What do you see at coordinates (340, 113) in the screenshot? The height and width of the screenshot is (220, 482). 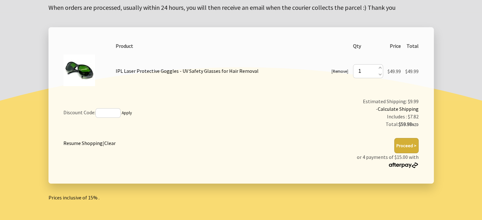 I see `td: Estimated Shipping: $9.99 -` at bounding box center [340, 113].